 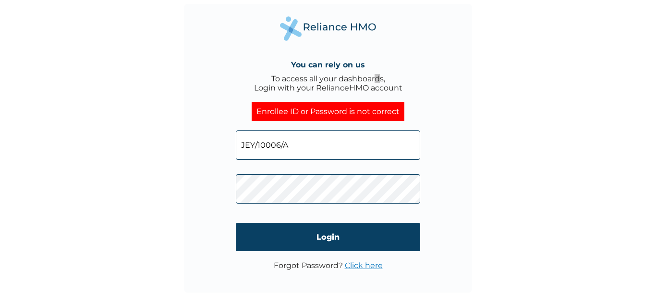 I want to click on input: Login, so click(x=328, y=236).